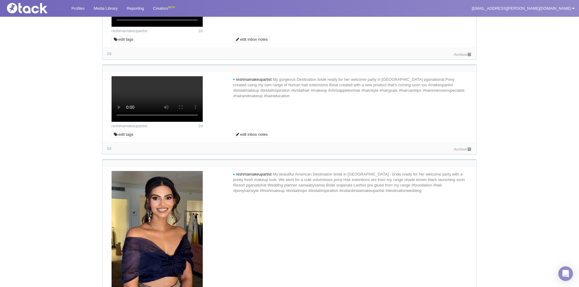 This screenshot has height=287, width=579. What do you see at coordinates (35, 8) in the screenshot?
I see `img: Tack` at bounding box center [35, 8].